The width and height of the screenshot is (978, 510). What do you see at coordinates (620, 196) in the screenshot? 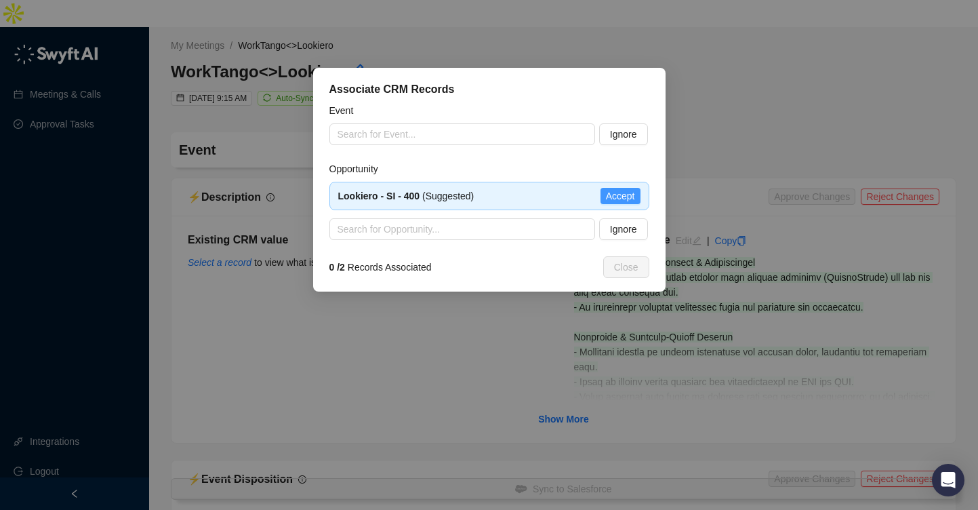
I see `span: Accept` at bounding box center [620, 196].